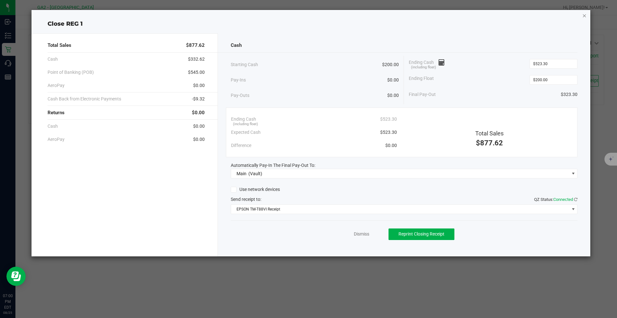 This screenshot has height=318, width=617. I want to click on span: EPSON TM-T88VI Receipt, so click(400, 209).